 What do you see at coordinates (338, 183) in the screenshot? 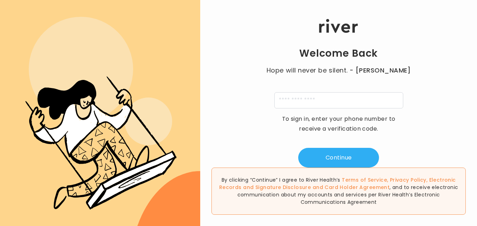
I see `span: , , and` at bounding box center [338, 183].